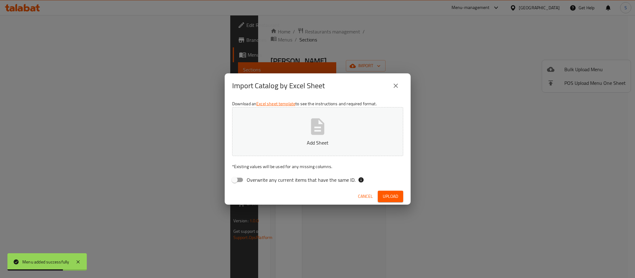 This screenshot has height=278, width=635. I want to click on div: Menu added successfully, so click(46, 262).